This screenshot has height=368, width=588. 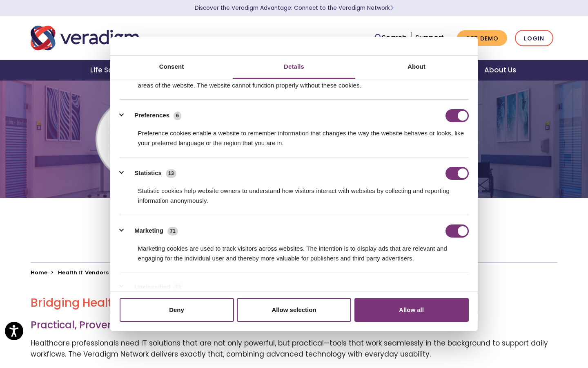 I want to click on p: Healthcare professionals need IT solutions that are not only powerful, but practical—tools that w..., so click(x=294, y=349).